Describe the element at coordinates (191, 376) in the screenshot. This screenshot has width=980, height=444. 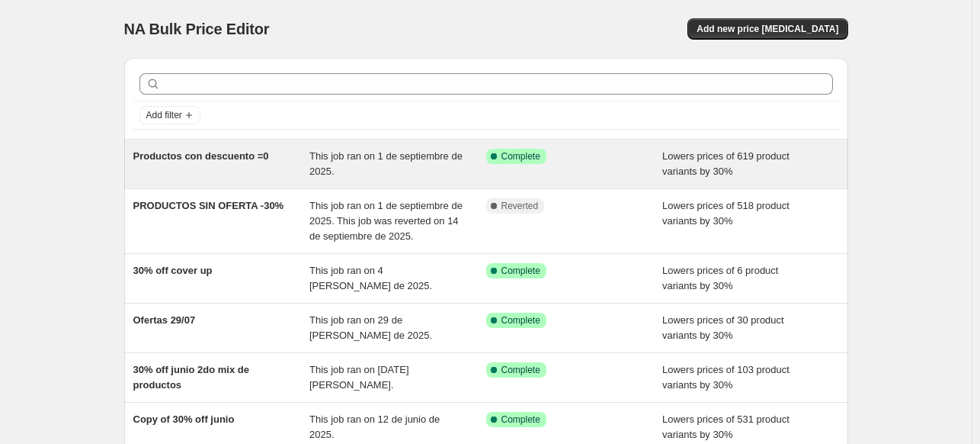
I see `span: 30% off junio 2do mix de productos` at that location.